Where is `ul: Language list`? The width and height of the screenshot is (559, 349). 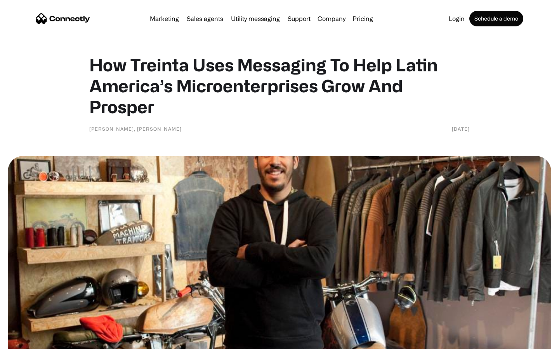 ul: Language list is located at coordinates (31, 341).